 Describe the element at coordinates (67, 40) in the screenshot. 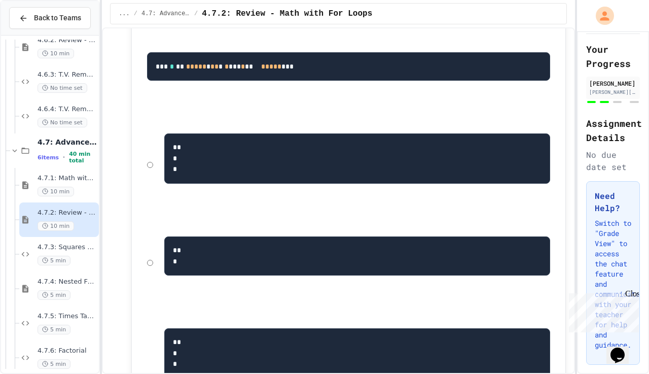

I see `span: 4.6.2: Review - Specific Ranges` at that location.